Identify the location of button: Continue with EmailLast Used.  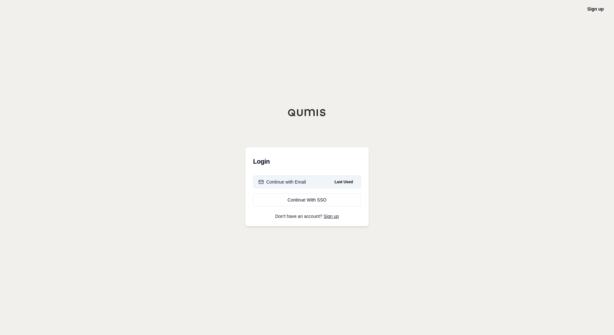
(307, 182).